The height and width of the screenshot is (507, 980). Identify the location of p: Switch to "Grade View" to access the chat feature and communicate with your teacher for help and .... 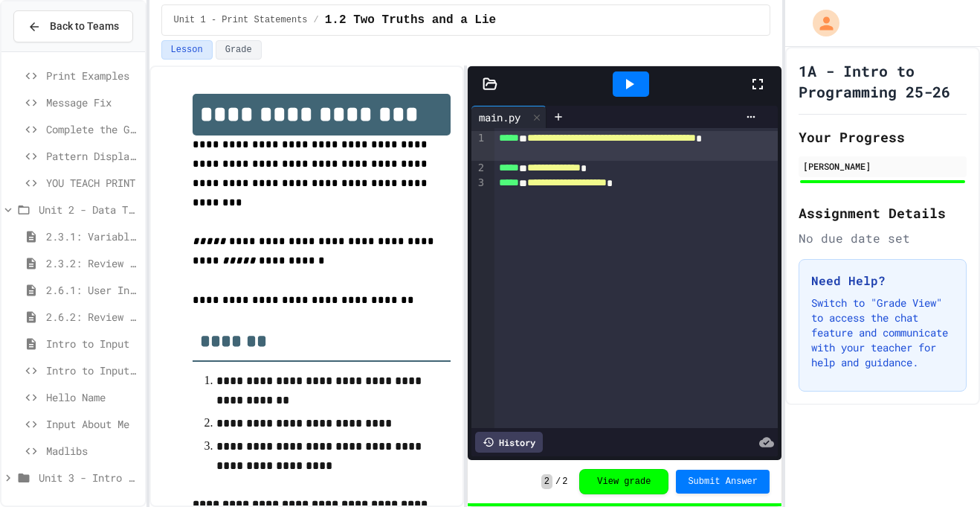
(882, 333).